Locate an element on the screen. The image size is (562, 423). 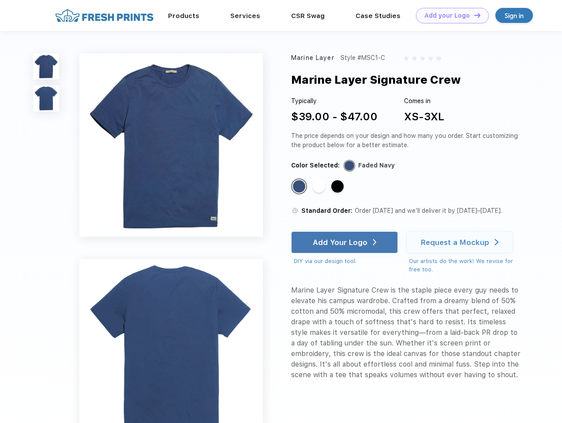
img: func=resize&h=640 is located at coordinates (171, 145).